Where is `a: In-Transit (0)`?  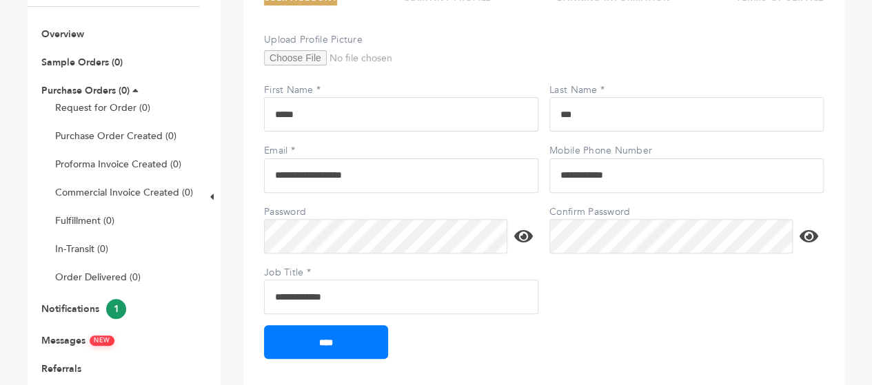
a: In-Transit (0) is located at coordinates (81, 249).